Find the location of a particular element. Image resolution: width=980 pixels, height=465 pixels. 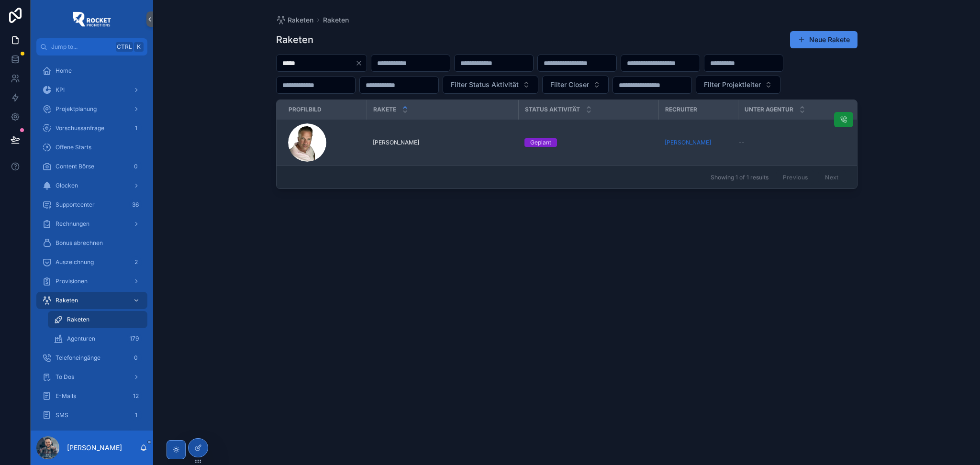

a: E-Mails12 is located at coordinates (92, 396).